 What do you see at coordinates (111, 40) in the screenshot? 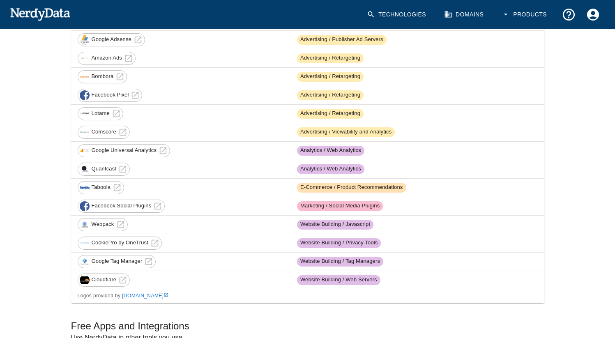
I see `a: Google Adsense` at bounding box center [111, 40].